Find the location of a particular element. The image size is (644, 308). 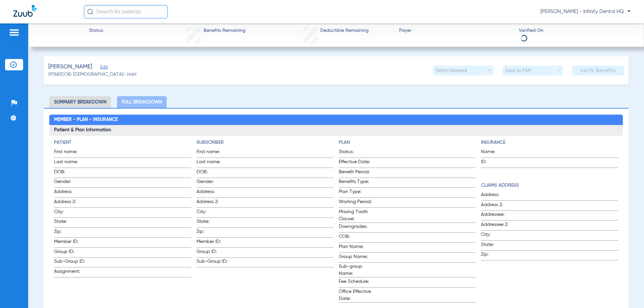

h4: Insurance is located at coordinates (550, 142).